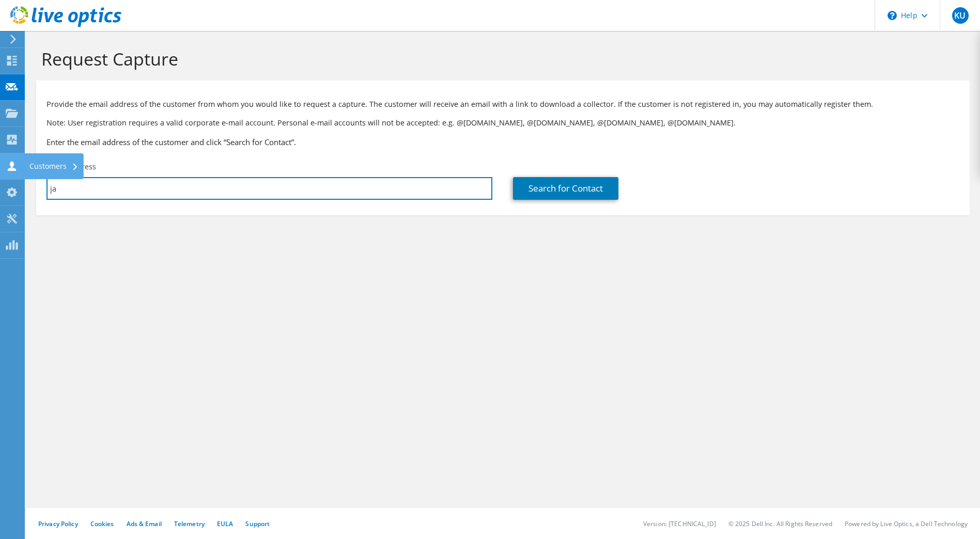 This screenshot has height=539, width=980. What do you see at coordinates (500, 59) in the screenshot?
I see `h1: Request Capture` at bounding box center [500, 59].